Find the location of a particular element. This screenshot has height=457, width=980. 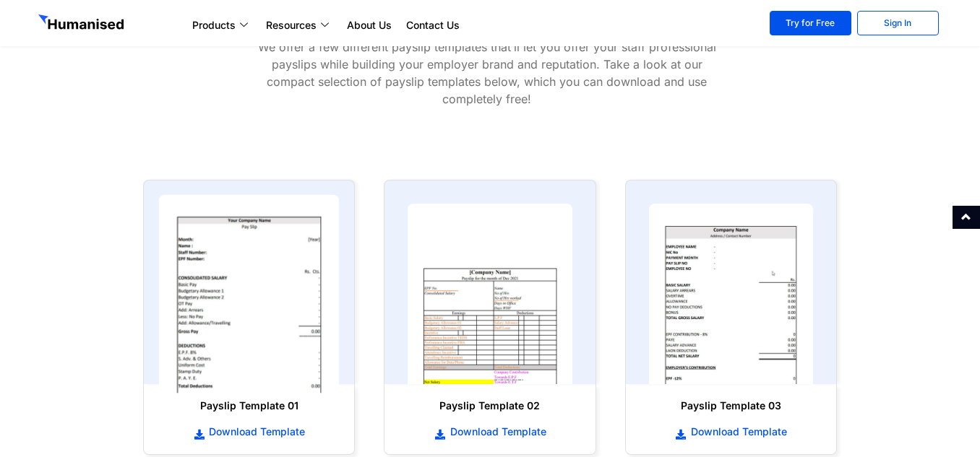

a: Products is located at coordinates (222, 26).